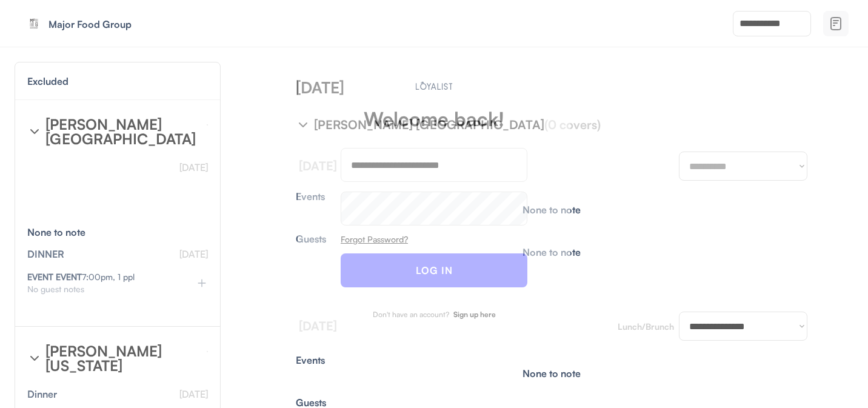 The image size is (868, 408). I want to click on u: Forgot Password?, so click(374, 239).